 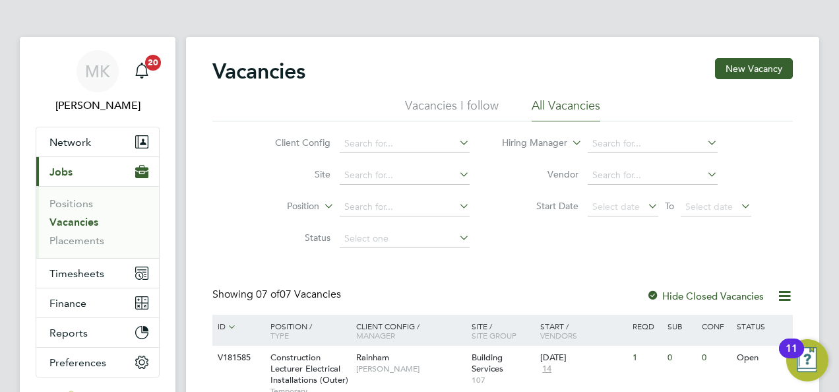 I want to click on button: Timesheets, so click(x=98, y=273).